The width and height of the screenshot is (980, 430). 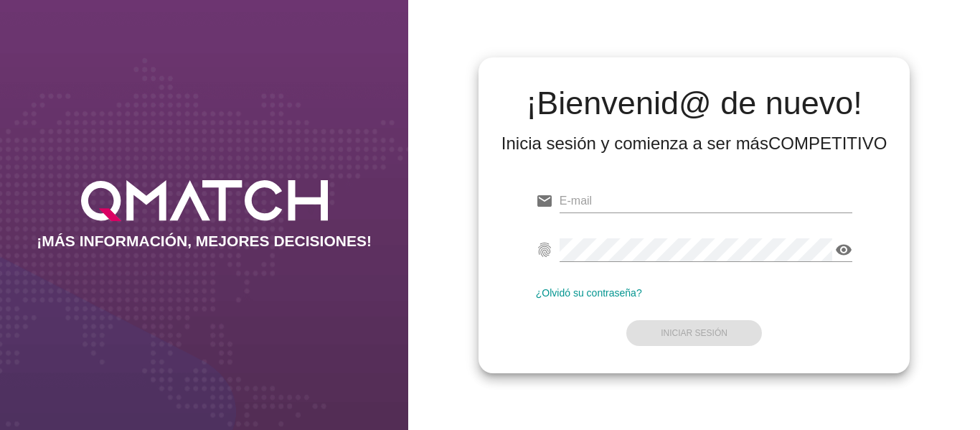 I want to click on div: Inicia sesión y comienza a ser más, so click(x=694, y=143).